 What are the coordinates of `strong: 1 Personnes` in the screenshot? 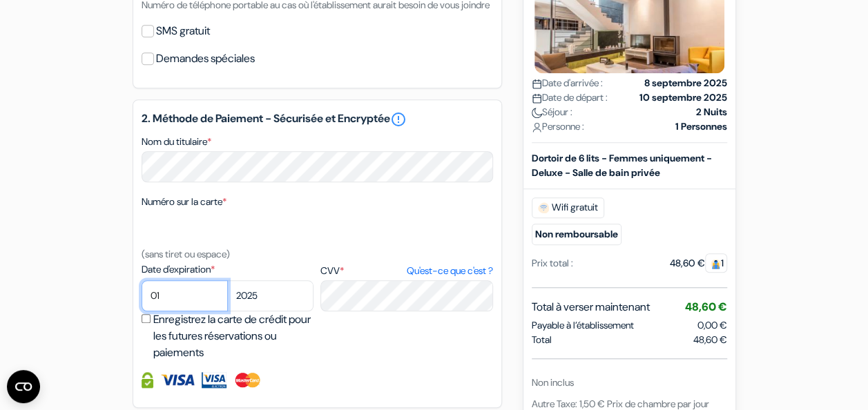 It's located at (701, 125).